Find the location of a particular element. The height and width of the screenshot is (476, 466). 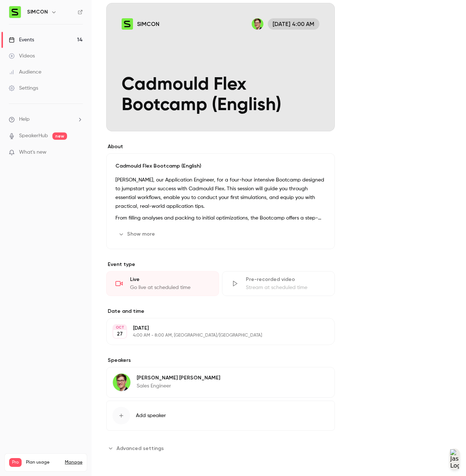

button: Show more is located at coordinates (137, 234).